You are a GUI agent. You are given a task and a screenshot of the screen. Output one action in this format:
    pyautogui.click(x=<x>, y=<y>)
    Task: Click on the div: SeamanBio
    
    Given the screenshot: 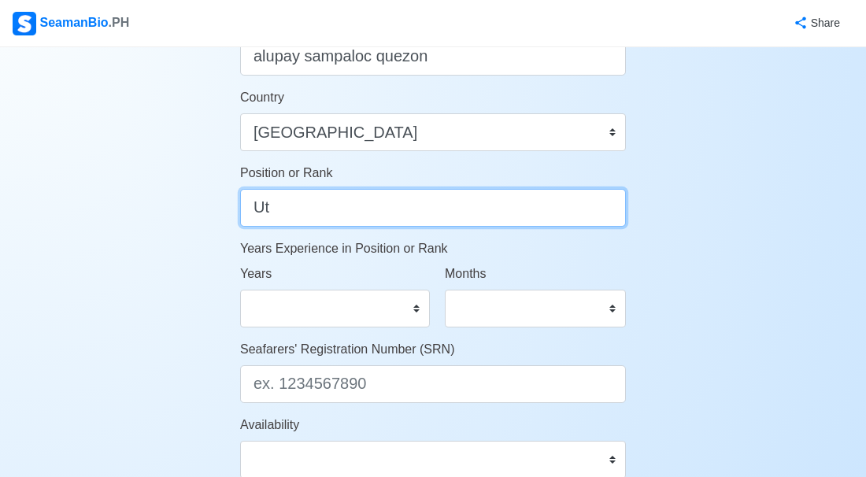 What is the action you would take?
    pyautogui.click(x=71, y=24)
    